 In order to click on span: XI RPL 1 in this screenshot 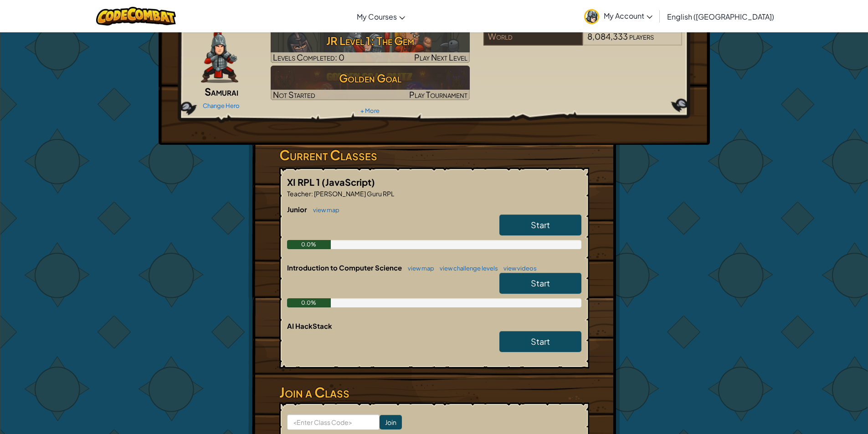, I will do `click(305, 181)`.